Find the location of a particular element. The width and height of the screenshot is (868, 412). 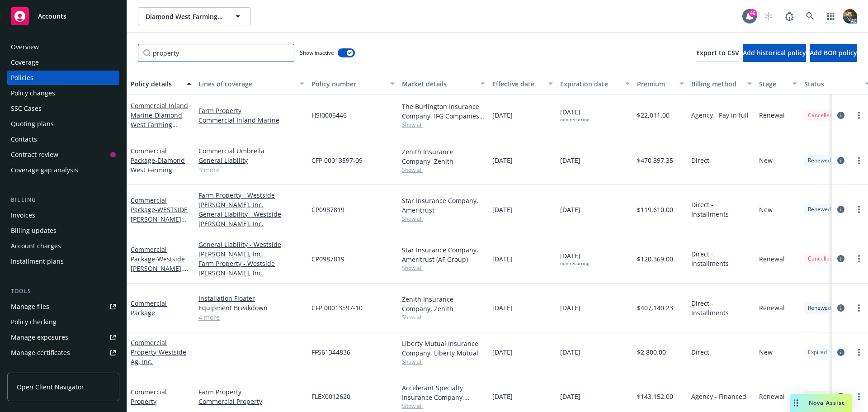

div: Manage exposures is located at coordinates (39, 337).